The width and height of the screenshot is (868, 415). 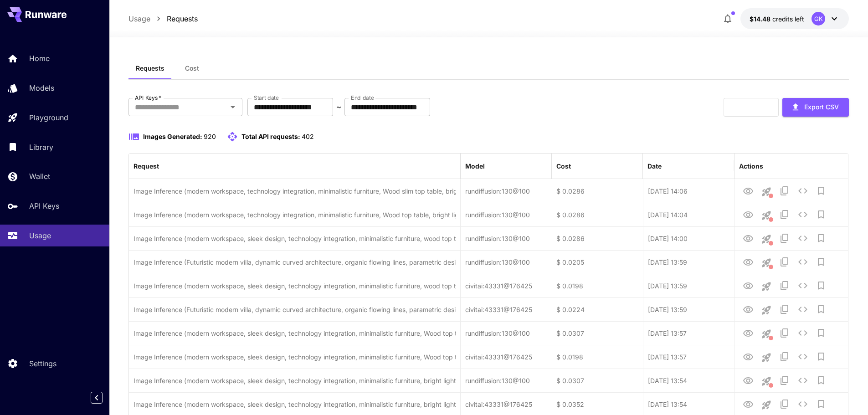 I want to click on label: End date, so click(x=362, y=98).